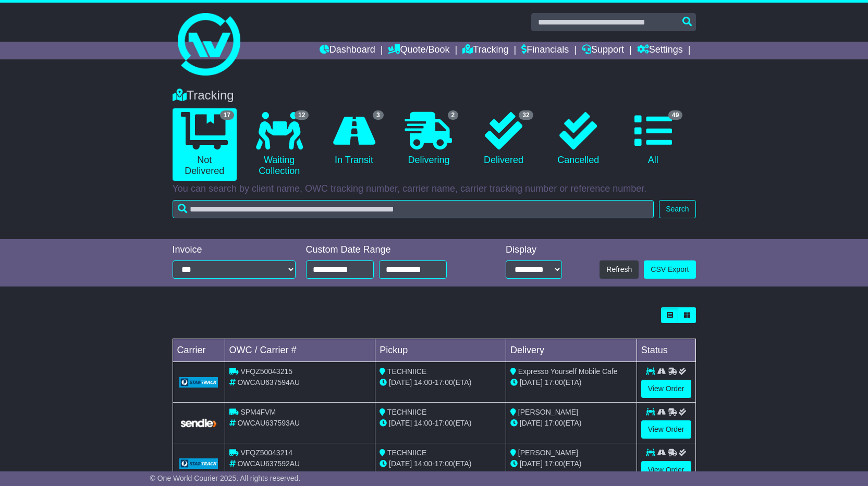 The width and height of the screenshot is (868, 486). I want to click on span: 17, so click(227, 116).